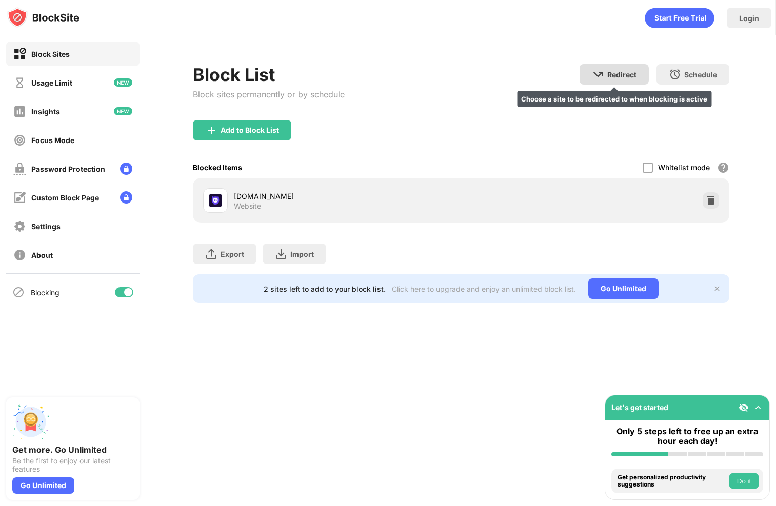 Image resolution: width=776 pixels, height=506 pixels. What do you see at coordinates (758, 408) in the screenshot?
I see `img: omni-setup-toggle.svg` at bounding box center [758, 408].